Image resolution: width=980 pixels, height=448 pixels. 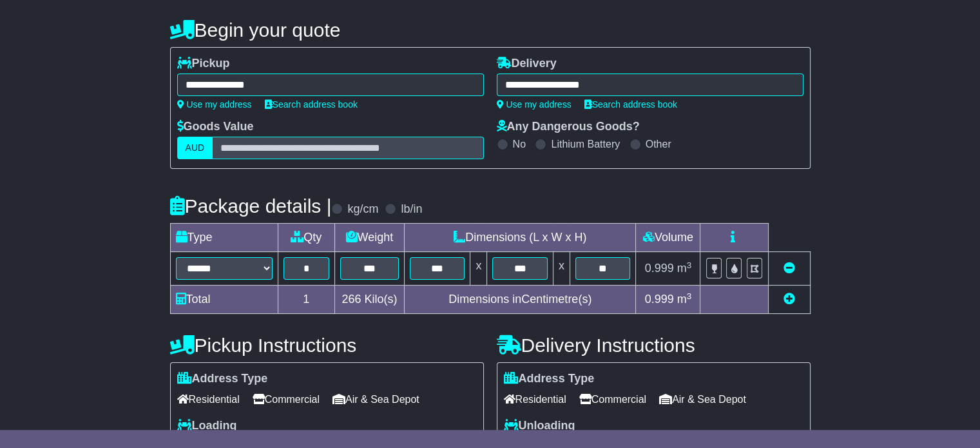 I want to click on label: kg/cm, so click(x=363, y=209).